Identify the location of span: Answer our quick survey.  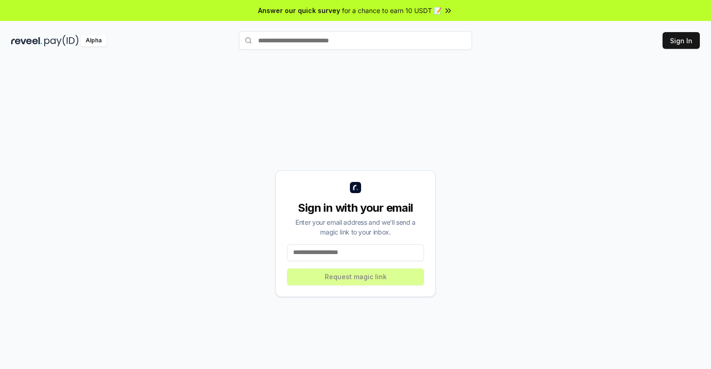
(299, 10).